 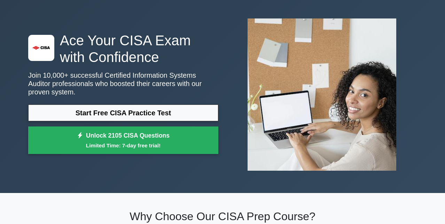 I want to click on p: Join 10,000+ successful Certified Information Systems Auditor professionals who boosted their car..., so click(x=123, y=84).